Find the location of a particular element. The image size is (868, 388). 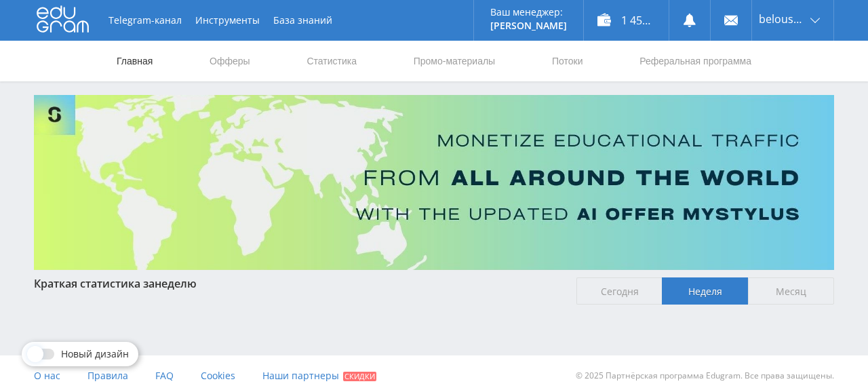

a: Промо-материалы is located at coordinates (454, 61).